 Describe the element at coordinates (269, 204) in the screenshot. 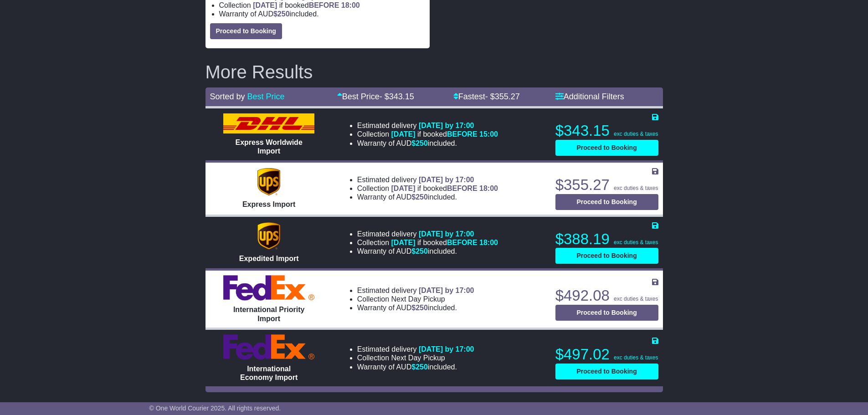

I see `span: Express Import` at that location.